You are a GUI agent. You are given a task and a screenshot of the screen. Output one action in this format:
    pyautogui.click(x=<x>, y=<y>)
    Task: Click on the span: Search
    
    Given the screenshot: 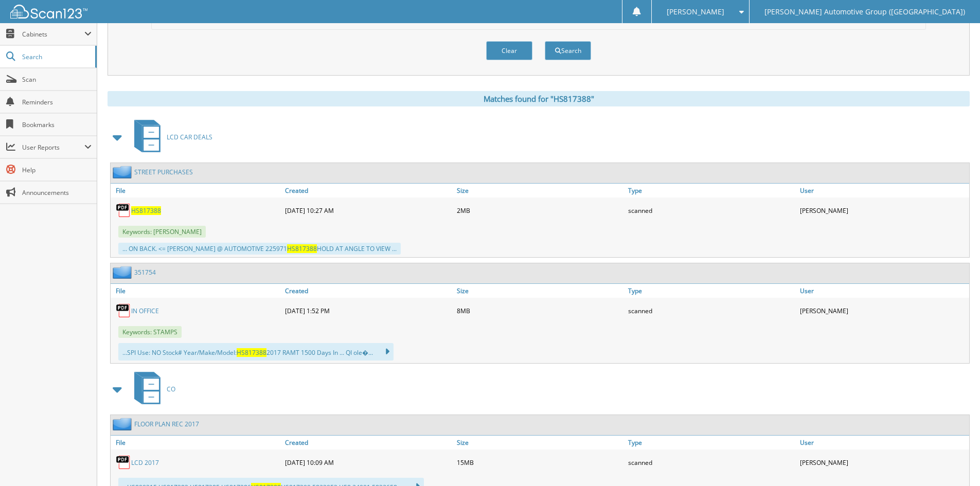 What is the action you would take?
    pyautogui.click(x=56, y=57)
    